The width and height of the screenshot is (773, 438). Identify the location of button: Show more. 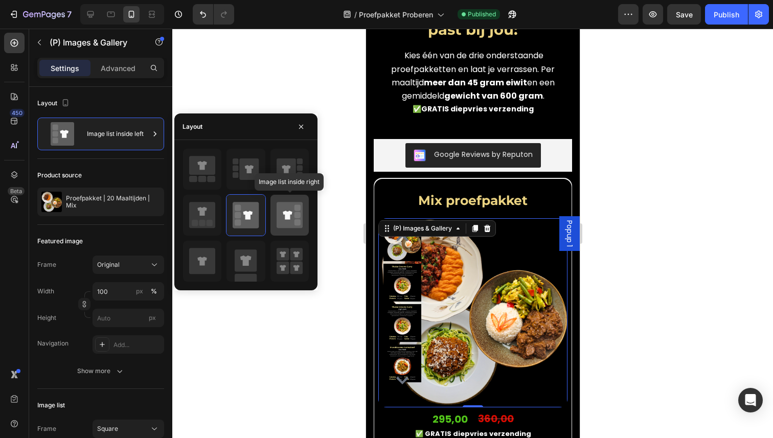
(101, 371).